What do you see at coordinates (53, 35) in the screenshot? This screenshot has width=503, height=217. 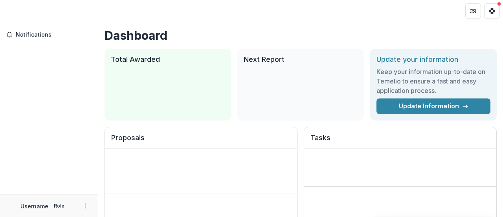 I see `span: Notifications` at bounding box center [53, 35].